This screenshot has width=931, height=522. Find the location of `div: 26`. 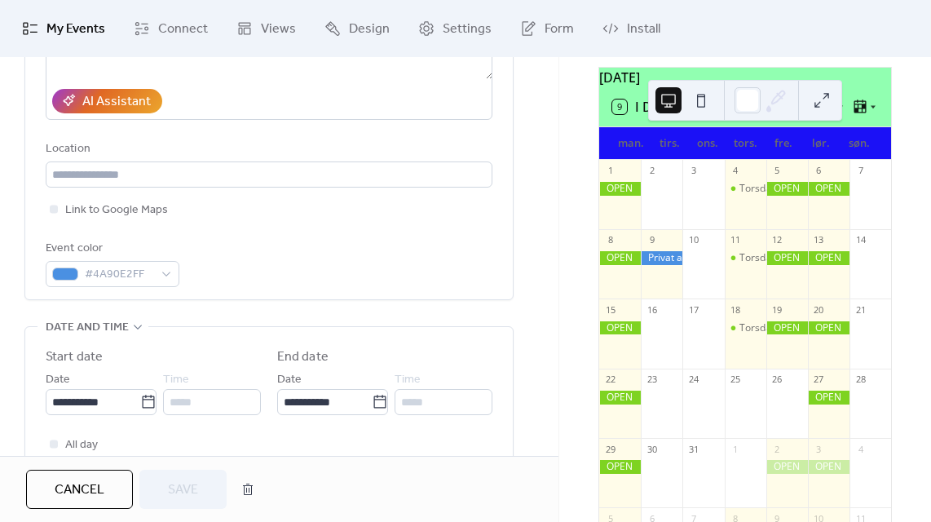

div: 26 is located at coordinates (777, 379).